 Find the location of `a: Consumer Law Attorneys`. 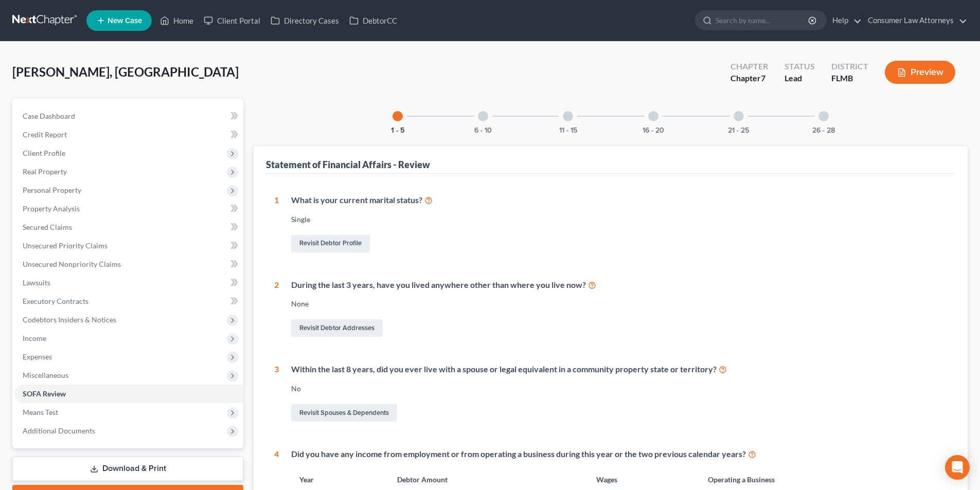

a: Consumer Law Attorneys is located at coordinates (915, 20).